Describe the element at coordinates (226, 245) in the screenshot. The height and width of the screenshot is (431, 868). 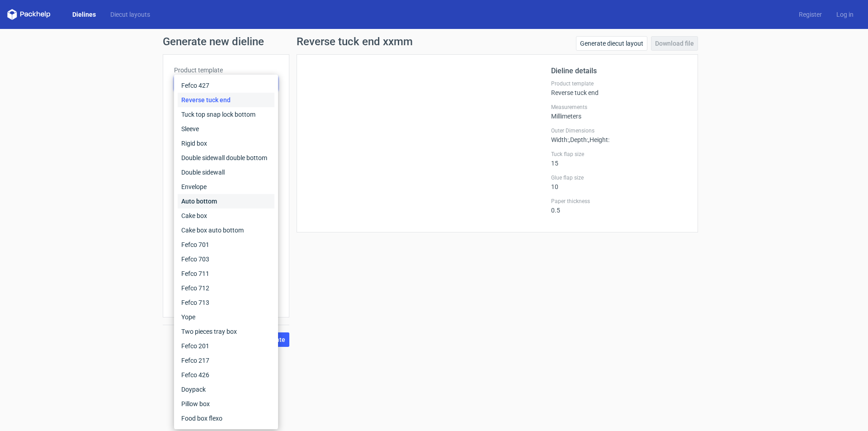
I see `div: Fefco 701` at that location.